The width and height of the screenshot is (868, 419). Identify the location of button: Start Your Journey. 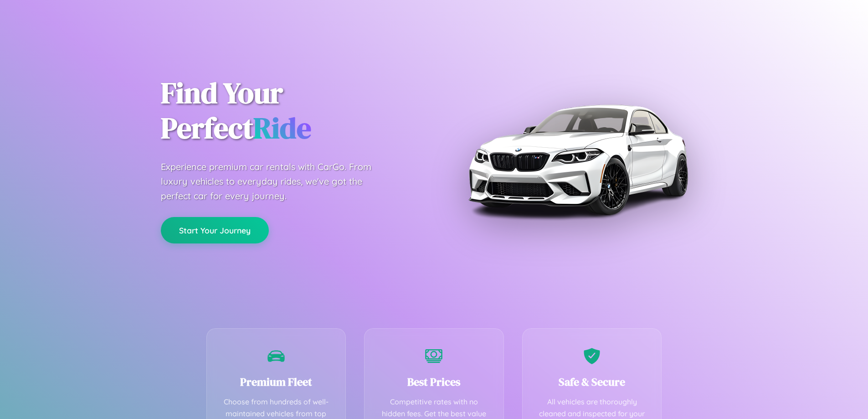
(215, 230).